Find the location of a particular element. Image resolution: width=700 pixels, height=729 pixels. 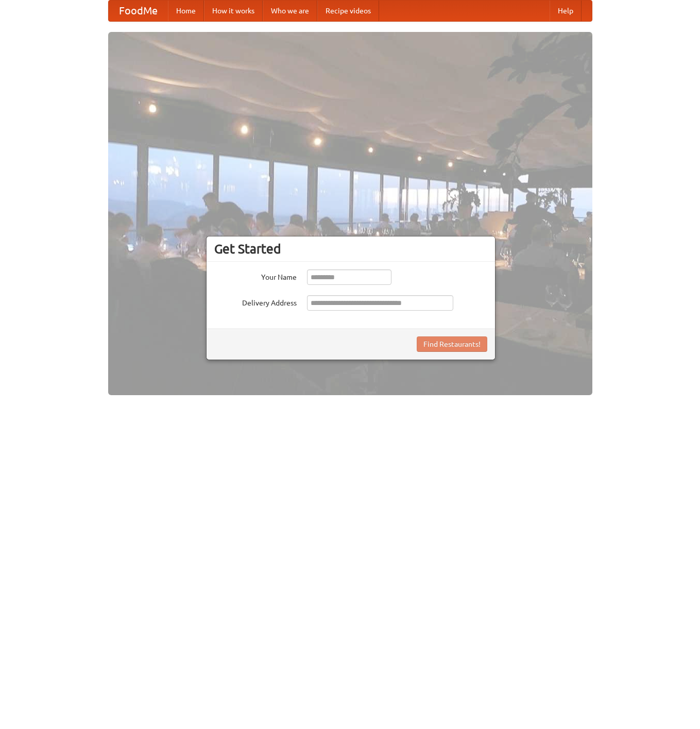

label: Delivery Address is located at coordinates (256, 301).